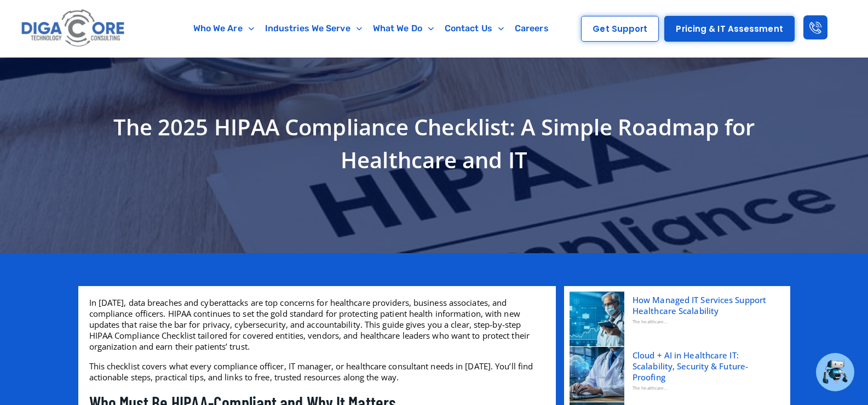 This screenshot has width=868, height=405. Describe the element at coordinates (728, 28) in the screenshot. I see `a: Pricing & IT Assessment` at that location.